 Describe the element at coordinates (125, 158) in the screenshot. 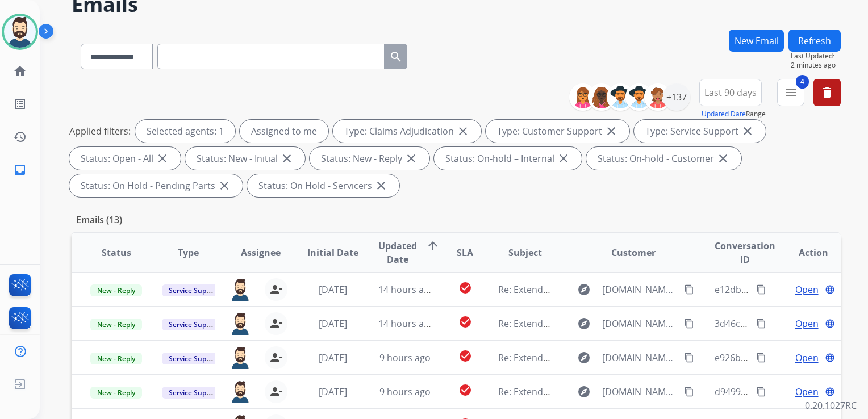

I see `div: Status: Open - All` at that location.